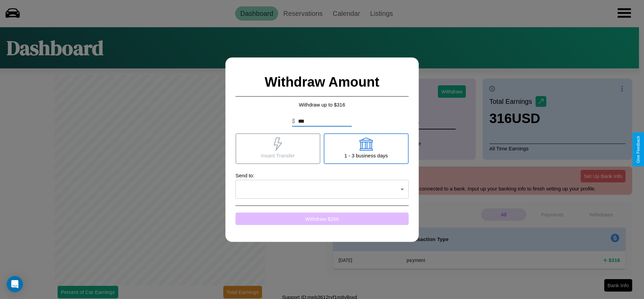 The image size is (644, 299). Describe the element at coordinates (638, 149) in the screenshot. I see `div: Give Feedback` at that location.